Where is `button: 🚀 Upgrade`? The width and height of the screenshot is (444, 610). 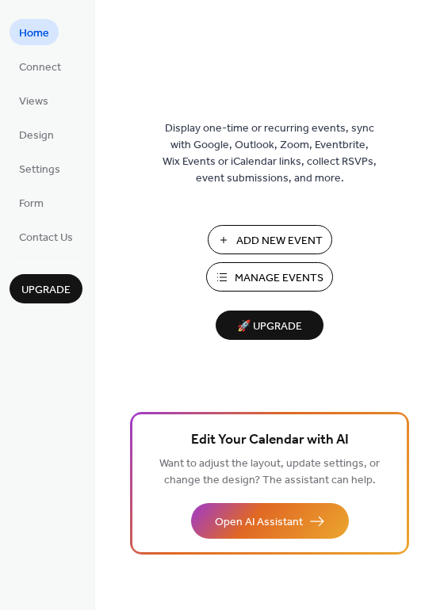
button: 🚀 Upgrade is located at coordinates (269, 325).